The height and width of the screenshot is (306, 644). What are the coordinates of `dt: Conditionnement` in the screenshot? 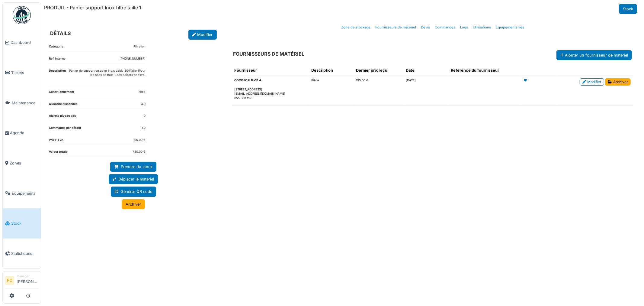 It's located at (62, 93).